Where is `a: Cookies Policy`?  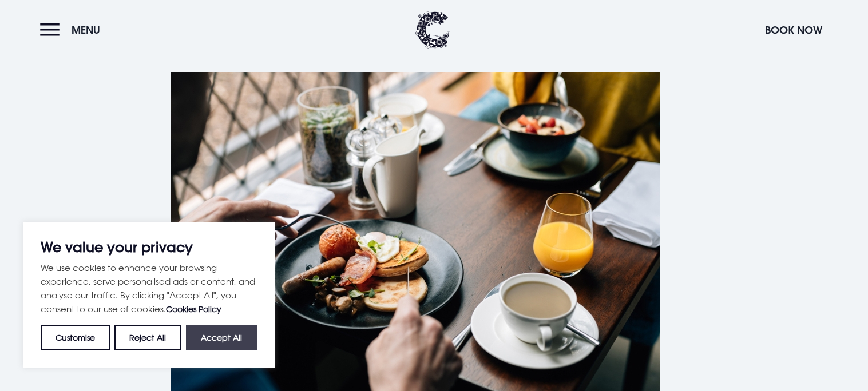 a: Cookies Policy is located at coordinates (194, 309).